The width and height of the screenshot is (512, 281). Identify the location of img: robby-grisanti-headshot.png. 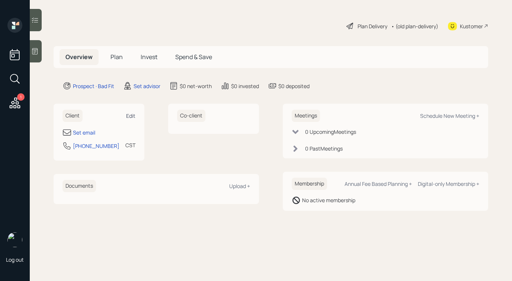
(15, 240).